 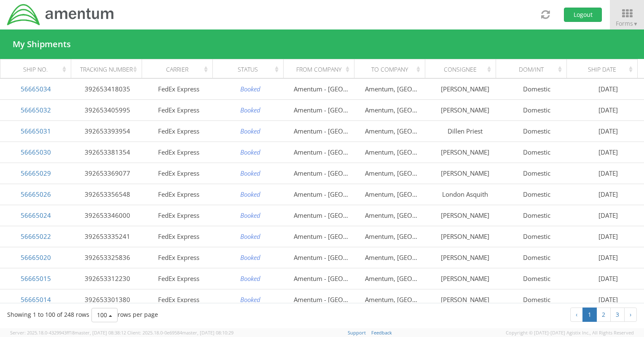 I want to click on button: Logout, so click(x=583, y=15).